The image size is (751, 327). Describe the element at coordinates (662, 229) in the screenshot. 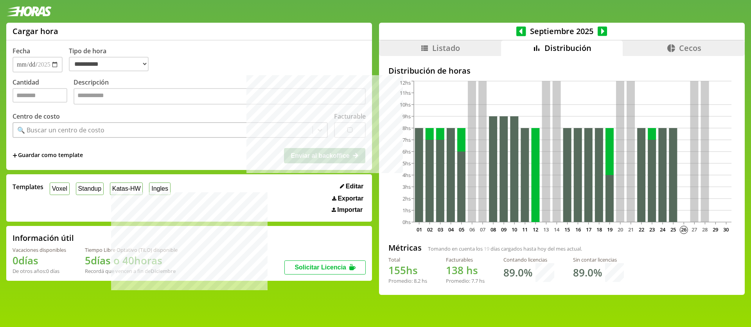

I see `text: 24` at that location.